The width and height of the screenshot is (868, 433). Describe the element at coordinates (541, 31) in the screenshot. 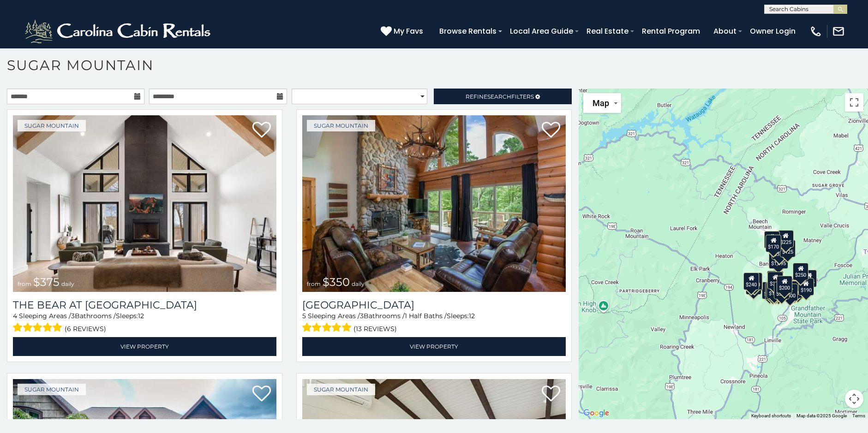

I see `a: Local Area Guide` at that location.